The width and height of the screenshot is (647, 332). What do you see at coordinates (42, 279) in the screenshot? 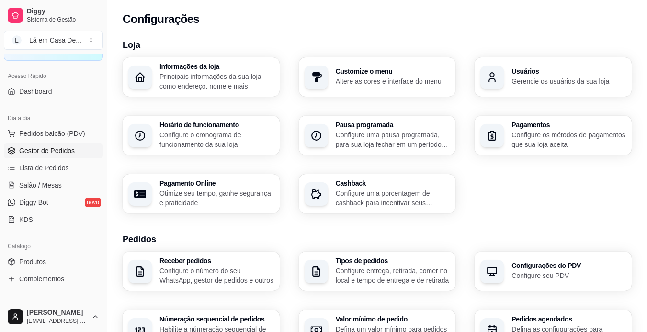
I see `span: Complementos` at bounding box center [42, 279].